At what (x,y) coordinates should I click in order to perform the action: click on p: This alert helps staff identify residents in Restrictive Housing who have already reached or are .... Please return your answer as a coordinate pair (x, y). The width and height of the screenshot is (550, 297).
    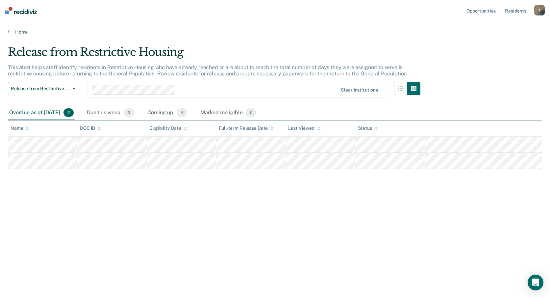
    Looking at the image, I should click on (208, 70).